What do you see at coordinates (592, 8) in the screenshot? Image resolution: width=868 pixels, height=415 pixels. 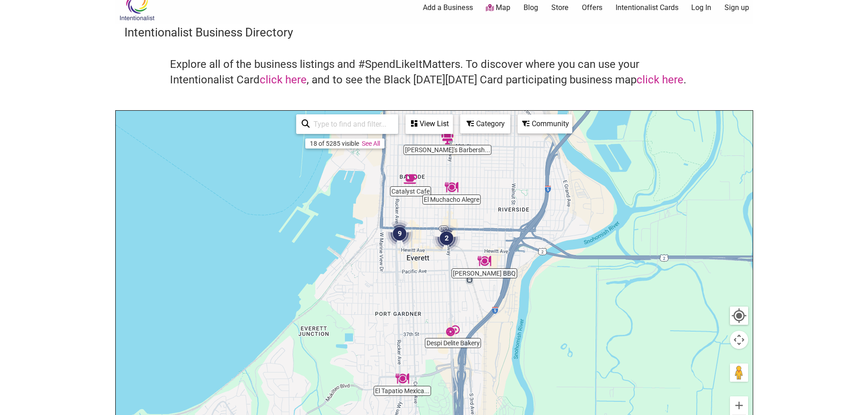 I see `a: Offers` at bounding box center [592, 8].